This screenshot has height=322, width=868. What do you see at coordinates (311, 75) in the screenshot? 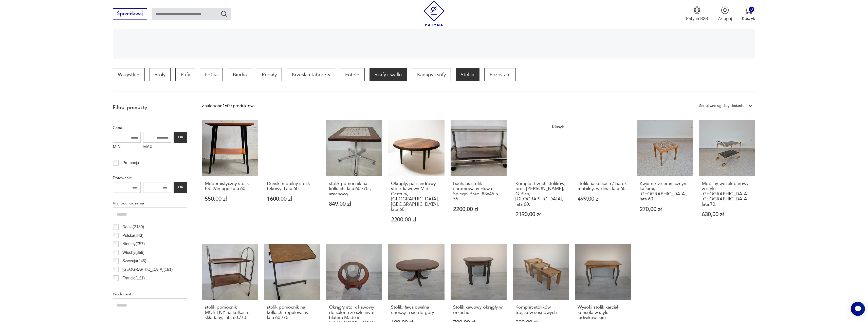
I see `a: Krzesła i taborety` at bounding box center [311, 75].